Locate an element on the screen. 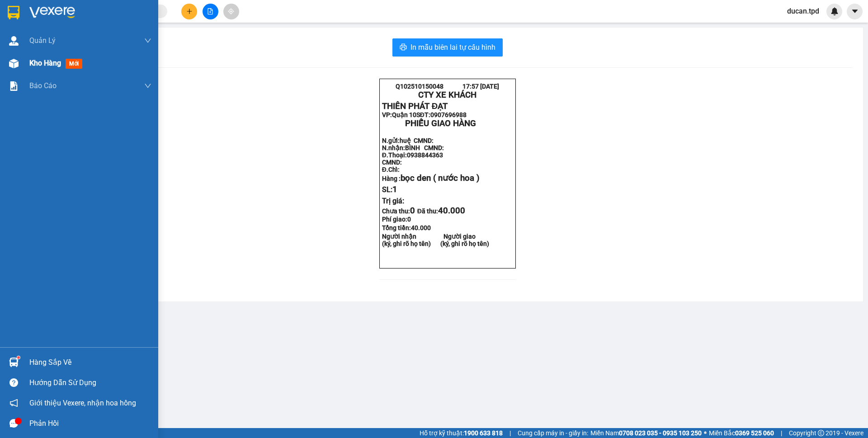  span: plus is located at coordinates (189, 11).